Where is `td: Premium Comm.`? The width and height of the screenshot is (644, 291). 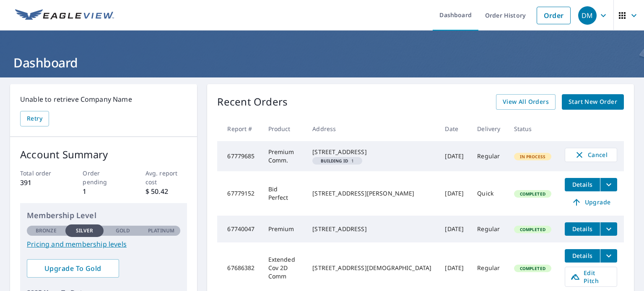
td: Premium Comm. is located at coordinates (284, 156).